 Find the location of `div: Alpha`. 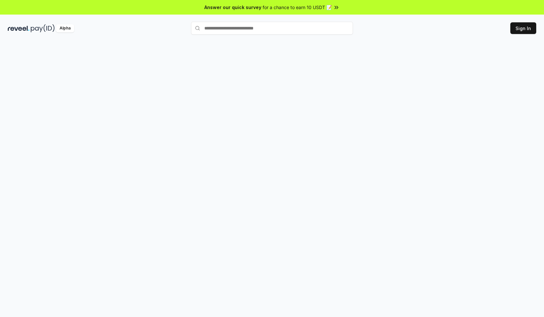

div: Alpha is located at coordinates (65, 28).